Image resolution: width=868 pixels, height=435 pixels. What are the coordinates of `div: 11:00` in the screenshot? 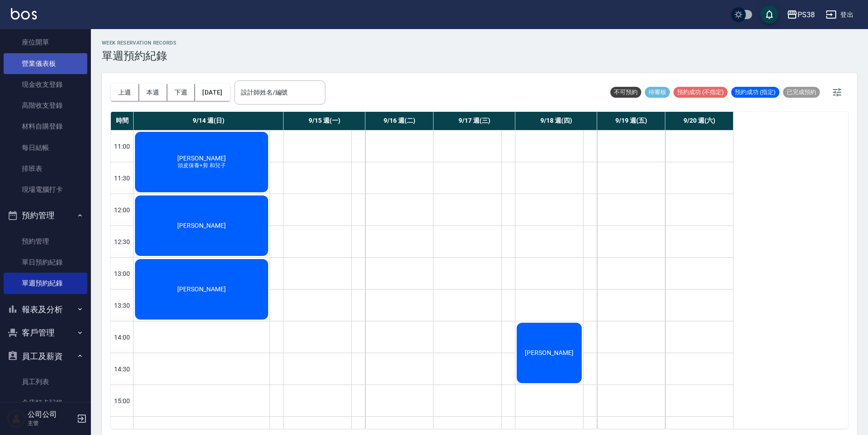 It's located at (123, 146).